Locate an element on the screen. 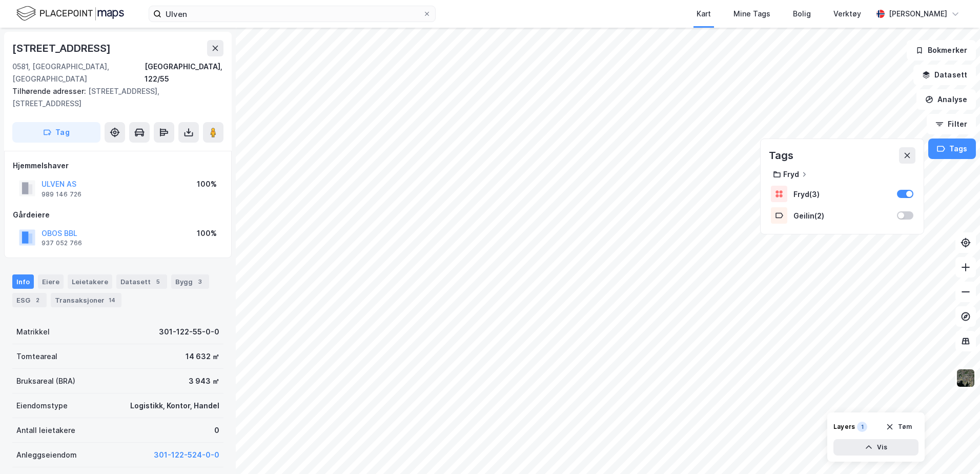 This screenshot has height=474, width=980. div: Fryd is located at coordinates (790, 174).